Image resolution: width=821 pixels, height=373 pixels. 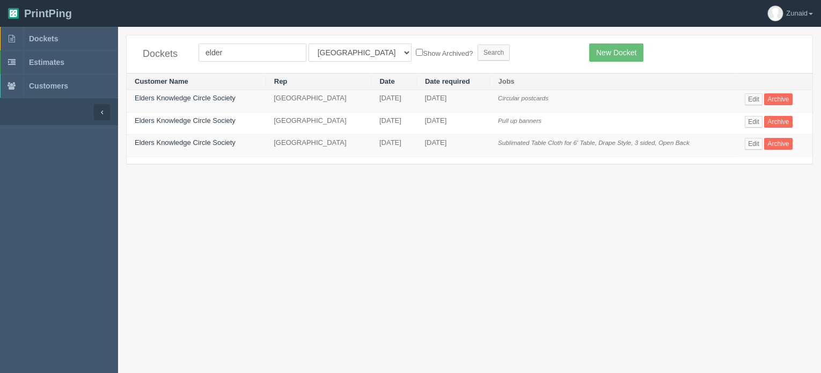 I want to click on i: Pull up banners, so click(x=519, y=120).